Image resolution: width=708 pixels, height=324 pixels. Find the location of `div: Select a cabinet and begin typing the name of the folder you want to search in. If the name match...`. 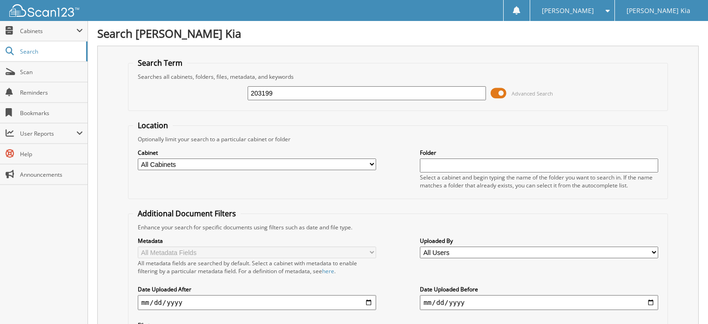

div: Select a cabinet and begin typing the name of the folder you want to search in. If the name match... is located at coordinates (539, 181).